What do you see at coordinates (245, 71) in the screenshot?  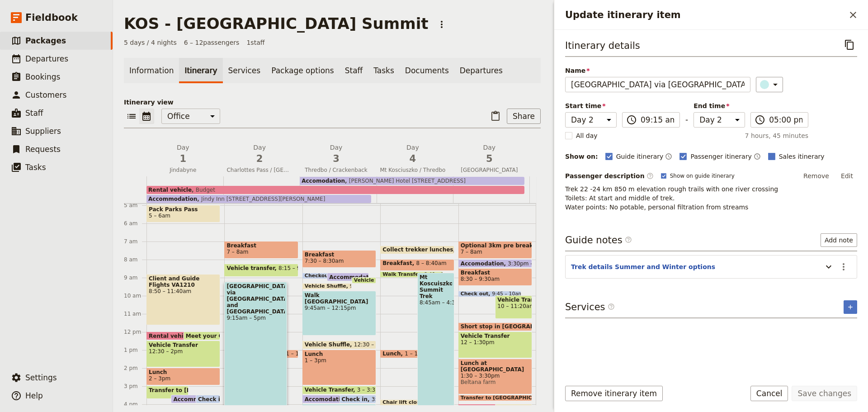 I see `a: Services` at bounding box center [245, 71].